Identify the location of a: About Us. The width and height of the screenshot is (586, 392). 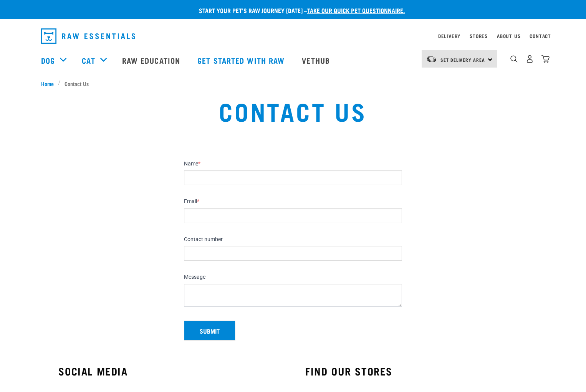
(509, 36).